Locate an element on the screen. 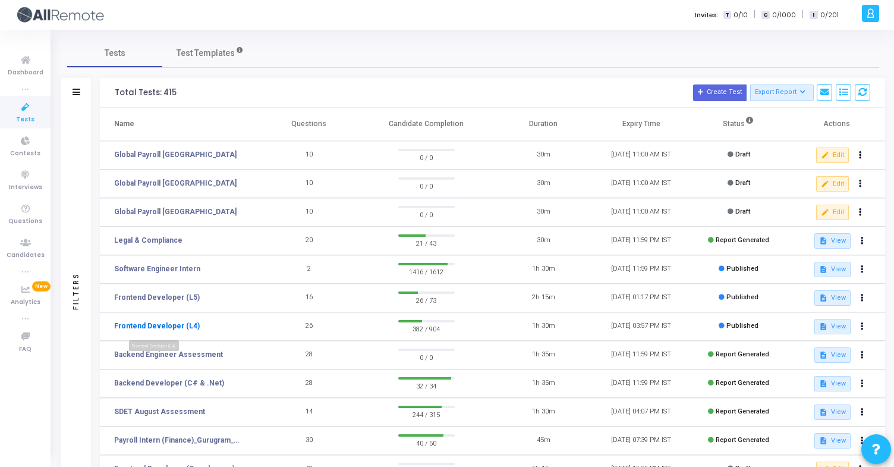 This screenshot has width=894, height=467. a: Backend Developer (C# & .Net) is located at coordinates (169, 383).